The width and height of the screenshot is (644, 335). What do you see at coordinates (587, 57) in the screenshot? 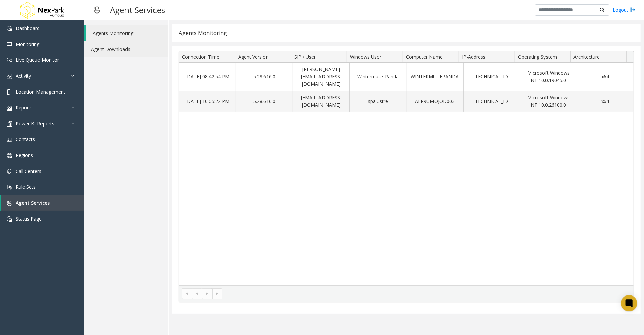
I see `span: Architecture` at bounding box center [587, 57].